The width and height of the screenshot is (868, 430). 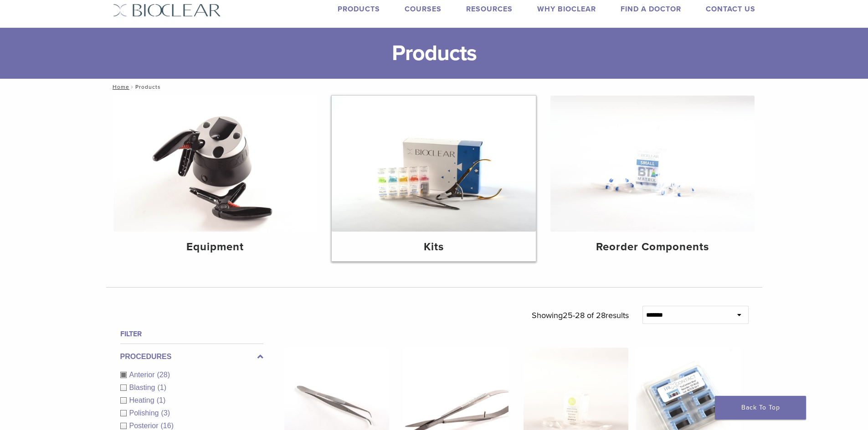 I want to click on span: (16), so click(x=167, y=425).